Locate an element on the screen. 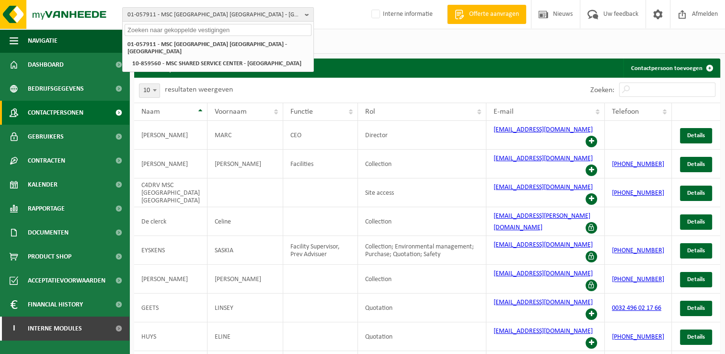  span: Gebruikers is located at coordinates (46, 137).